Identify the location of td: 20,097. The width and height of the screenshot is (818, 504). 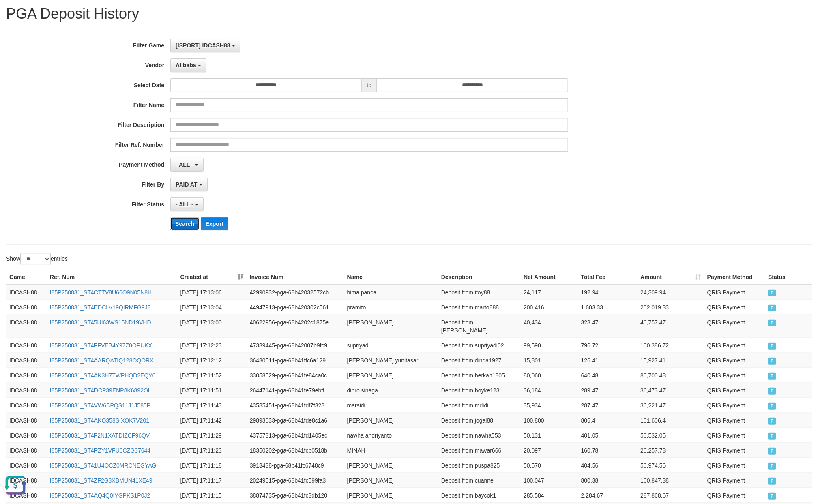
(549, 451).